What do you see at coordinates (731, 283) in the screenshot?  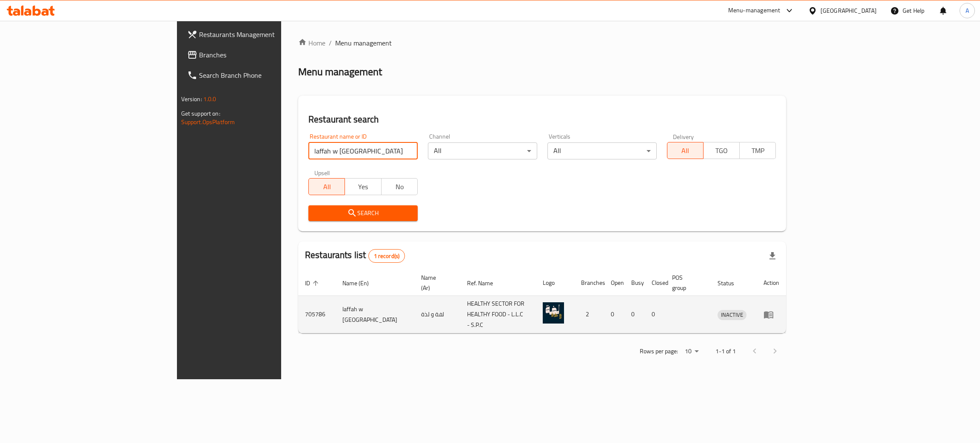 I see `span: Status` at bounding box center [731, 283].